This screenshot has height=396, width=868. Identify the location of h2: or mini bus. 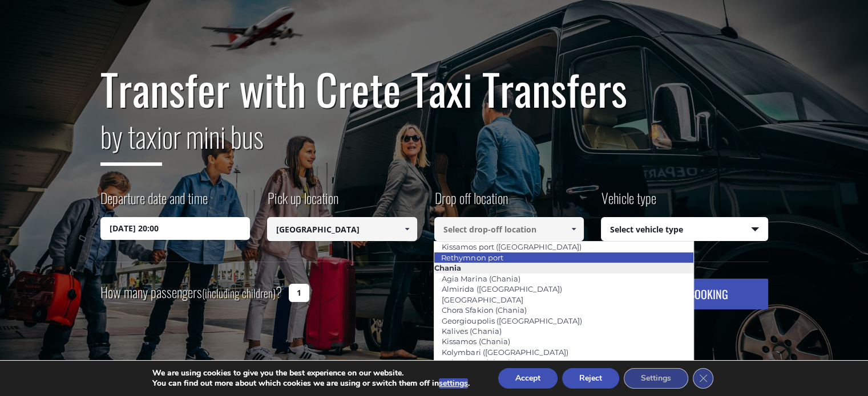
(434, 144).